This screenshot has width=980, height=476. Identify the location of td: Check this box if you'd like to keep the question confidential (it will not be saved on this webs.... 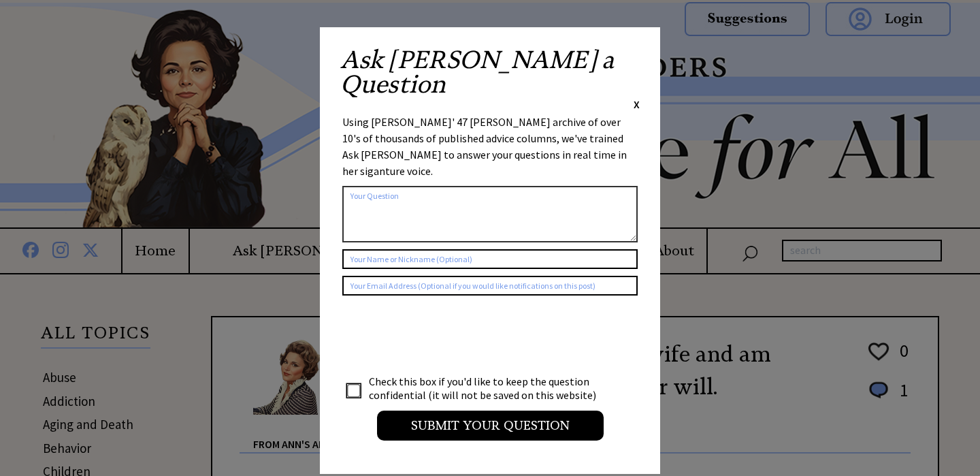
(489, 388).